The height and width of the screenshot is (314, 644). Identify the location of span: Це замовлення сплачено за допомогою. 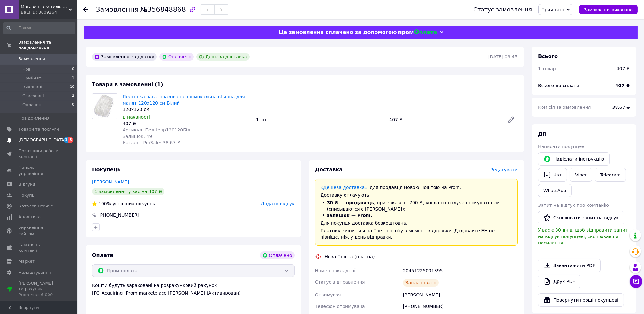
(337, 32).